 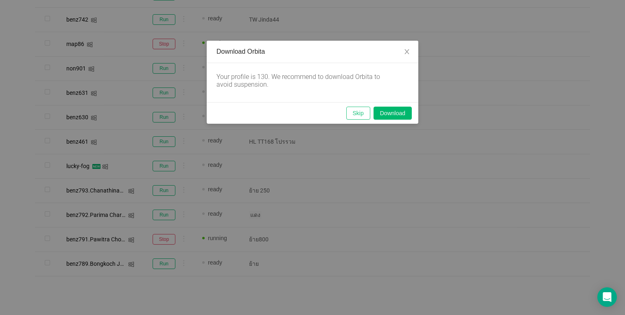 I want to click on div: Open Intercom Messenger, so click(x=607, y=297).